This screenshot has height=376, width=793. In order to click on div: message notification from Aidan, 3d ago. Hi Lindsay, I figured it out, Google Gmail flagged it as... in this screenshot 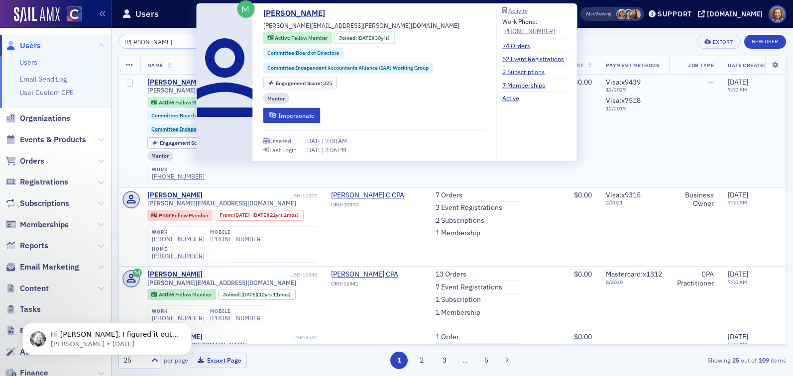, I will do `click(100, 37)`.